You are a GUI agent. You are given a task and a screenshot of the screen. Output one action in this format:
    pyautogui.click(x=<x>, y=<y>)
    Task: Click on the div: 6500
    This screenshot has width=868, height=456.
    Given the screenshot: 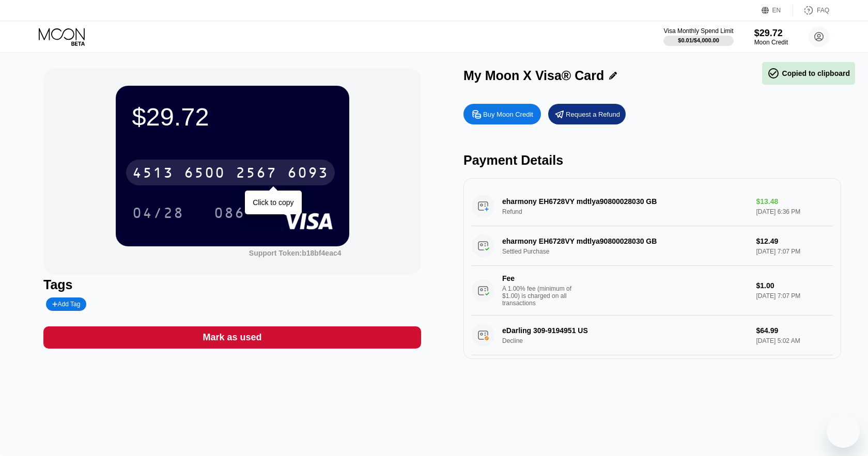 What is the action you would take?
    pyautogui.click(x=204, y=173)
    